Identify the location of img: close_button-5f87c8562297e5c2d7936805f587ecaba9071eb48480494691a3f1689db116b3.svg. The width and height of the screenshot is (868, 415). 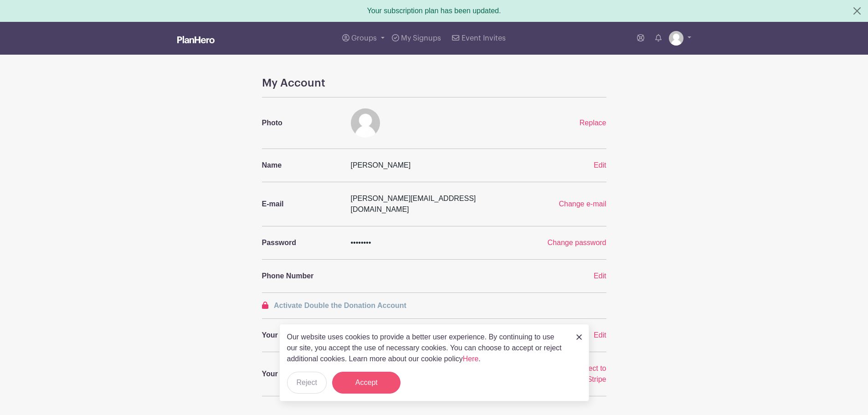
(579, 337).